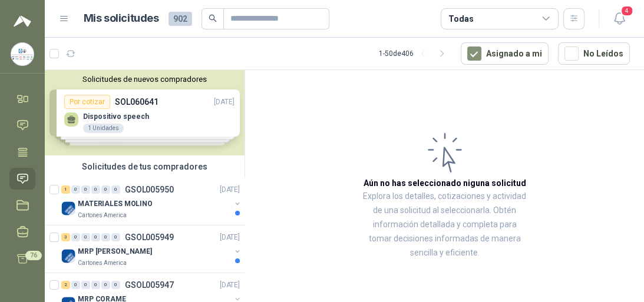 The image size is (644, 302). Describe the element at coordinates (594, 53) in the screenshot. I see `button: No Leídos` at that location.